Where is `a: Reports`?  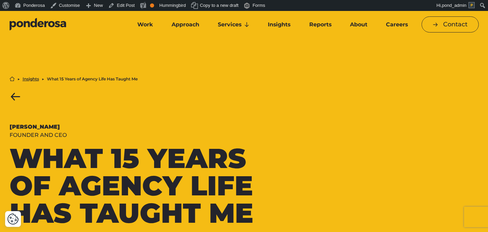 a: Reports is located at coordinates (320, 25).